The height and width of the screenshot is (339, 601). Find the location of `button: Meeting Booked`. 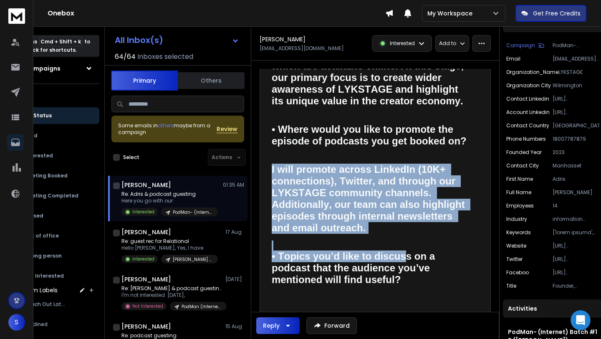

button: Meeting Booked is located at coordinates (54, 176).